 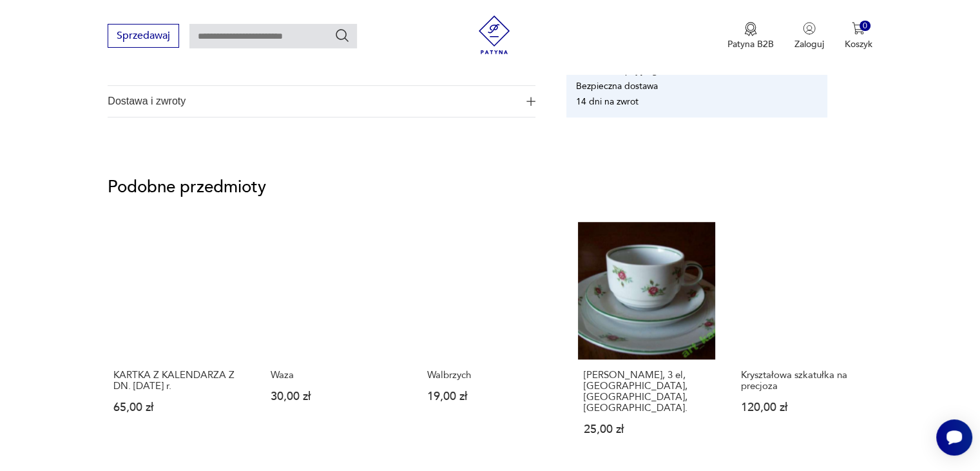 I want to click on p: 25,00 zł, so click(x=646, y=429).